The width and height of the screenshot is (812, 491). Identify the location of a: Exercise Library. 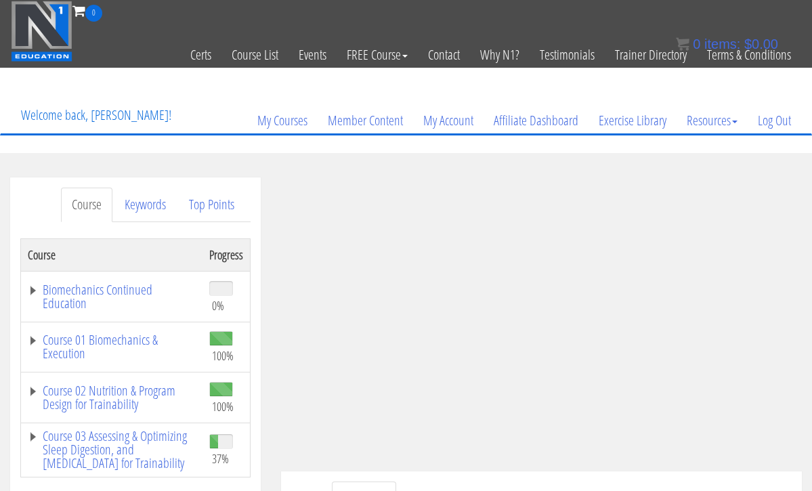
(633, 121).